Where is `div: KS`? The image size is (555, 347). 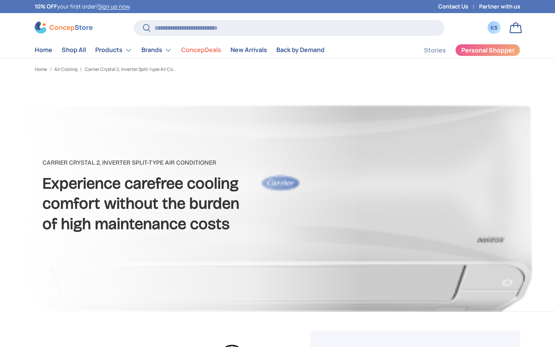
div: KS is located at coordinates (494, 27).